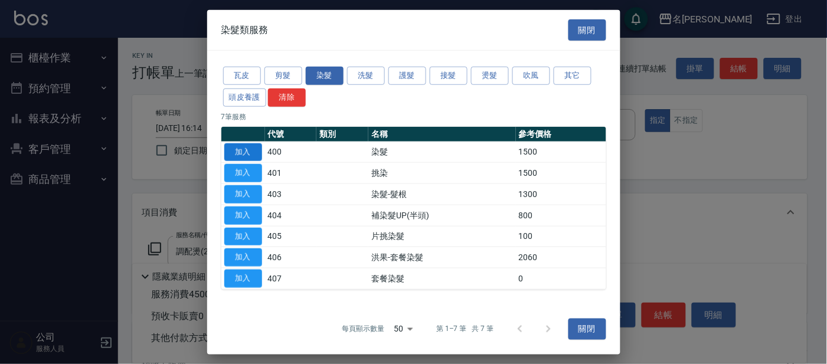 The width and height of the screenshot is (827, 364). I want to click on td: 404, so click(291, 215).